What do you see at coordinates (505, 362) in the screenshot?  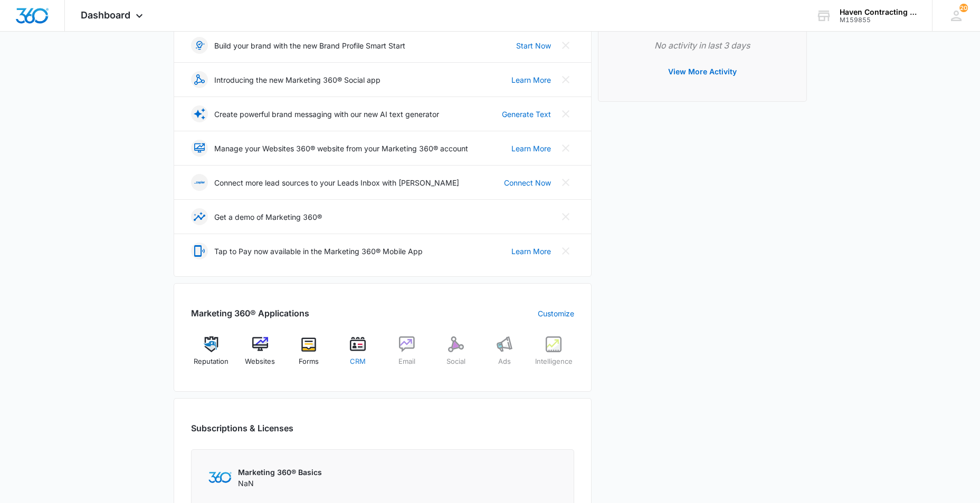 I see `span: Ads` at bounding box center [505, 362].